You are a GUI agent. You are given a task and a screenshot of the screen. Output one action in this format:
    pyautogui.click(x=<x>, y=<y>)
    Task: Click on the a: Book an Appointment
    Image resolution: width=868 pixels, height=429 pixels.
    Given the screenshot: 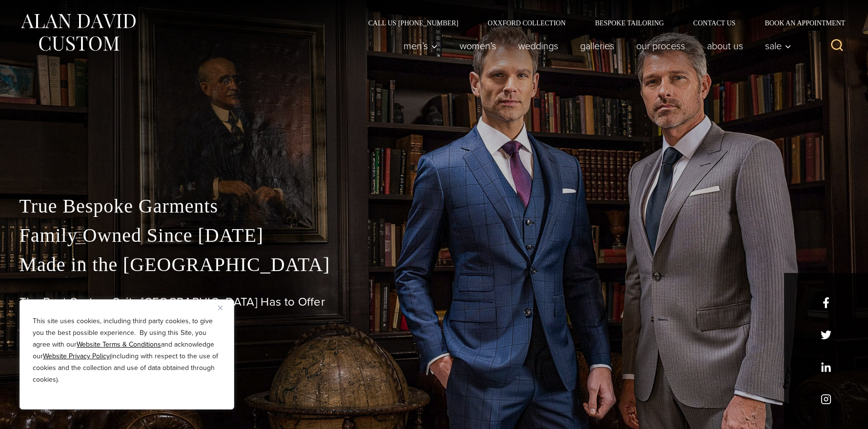 What is the action you would take?
    pyautogui.click(x=799, y=23)
    